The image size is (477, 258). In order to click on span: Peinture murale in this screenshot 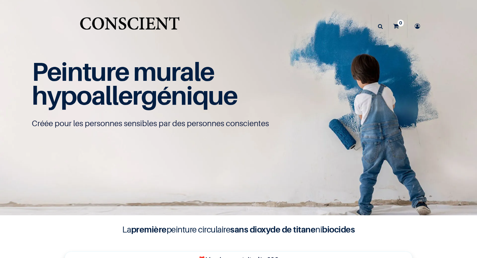, I will do `click(123, 71)`.